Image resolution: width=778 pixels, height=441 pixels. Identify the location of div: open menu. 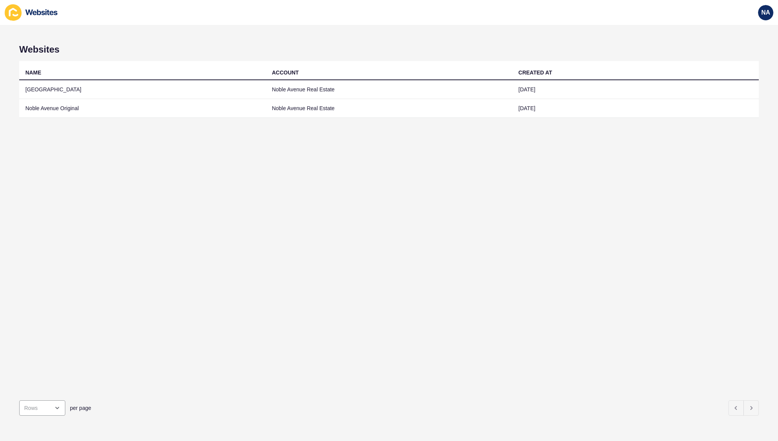
(42, 408).